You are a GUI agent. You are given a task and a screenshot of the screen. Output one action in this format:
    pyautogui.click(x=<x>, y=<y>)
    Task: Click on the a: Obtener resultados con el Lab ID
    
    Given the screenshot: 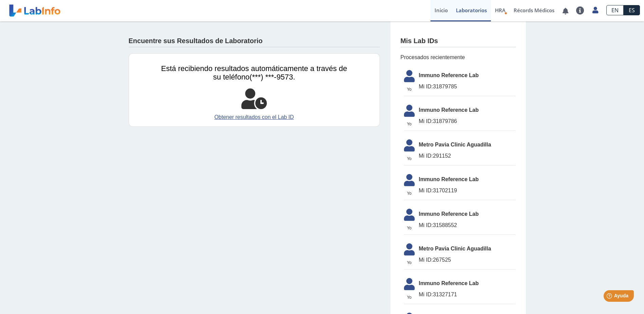 What is the action you would take?
    pyautogui.click(x=254, y=117)
    